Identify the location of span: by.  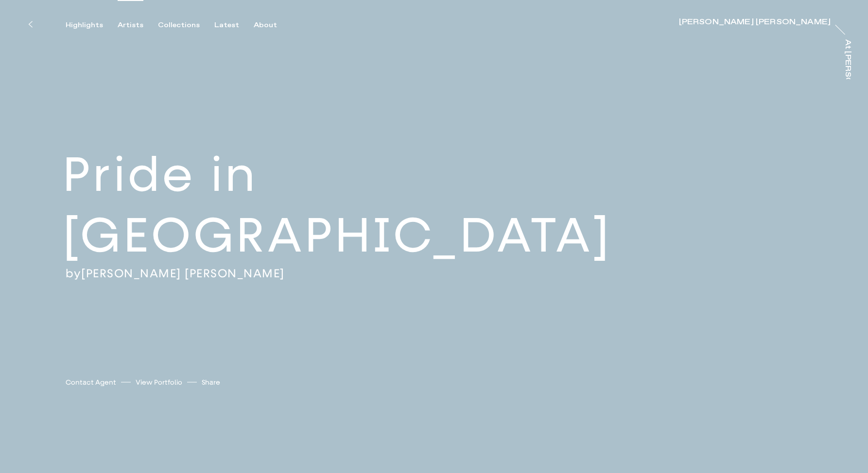
(74, 273).